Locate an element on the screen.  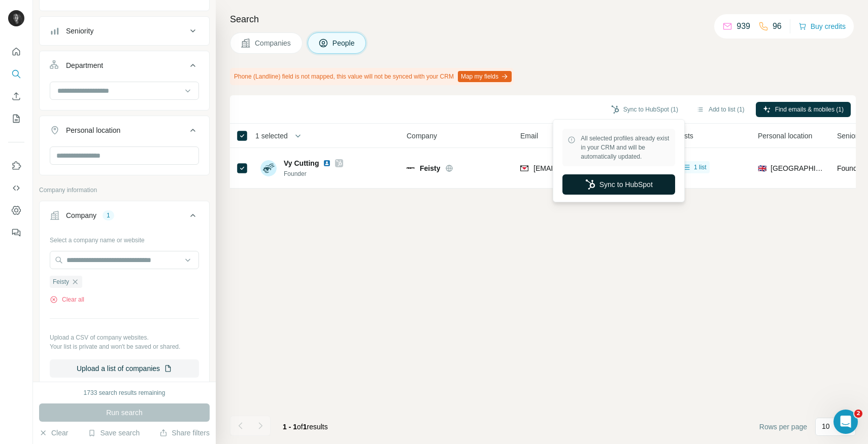
span: Email is located at coordinates (529, 136).